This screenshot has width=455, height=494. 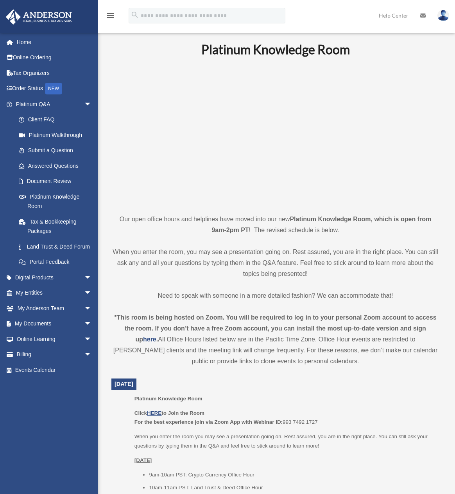 What do you see at coordinates (54, 339) in the screenshot?
I see `a: Online Learningarrow_drop_down` at bounding box center [54, 339].